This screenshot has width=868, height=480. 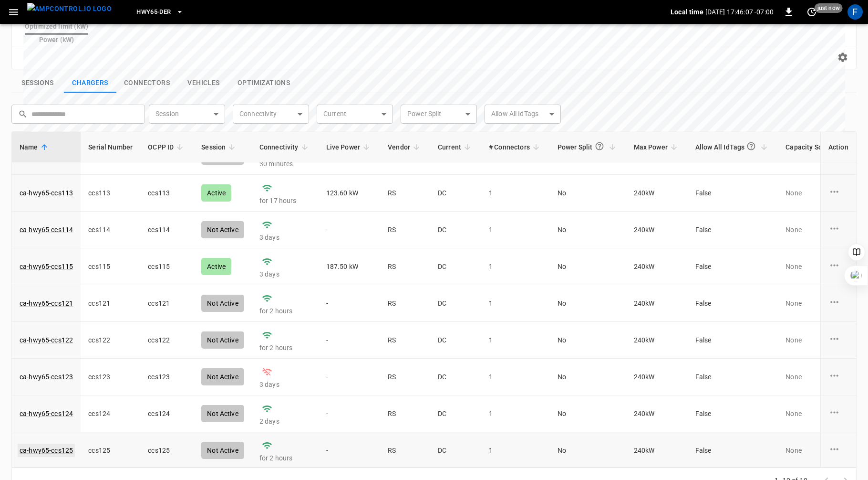 What do you see at coordinates (46, 193) in the screenshot?
I see `a: ca-hwy65-ccs113` at bounding box center [46, 193].